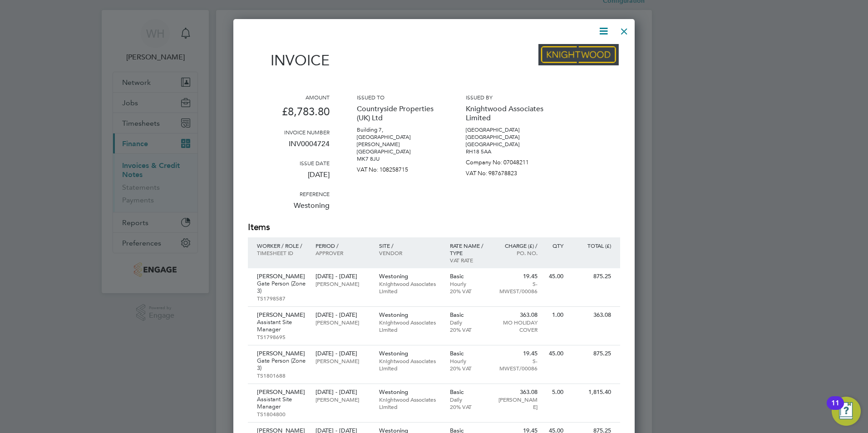  I want to click on p: 5.00, so click(555, 392).